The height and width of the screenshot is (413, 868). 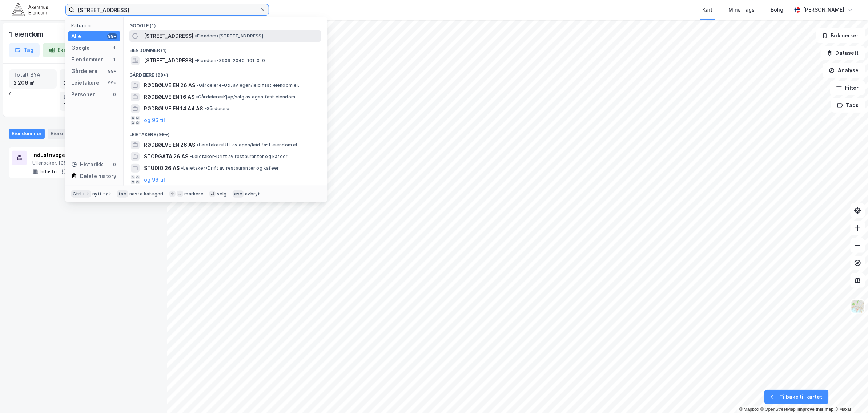 I want to click on div: 2 278 ㎡, so click(x=84, y=83).